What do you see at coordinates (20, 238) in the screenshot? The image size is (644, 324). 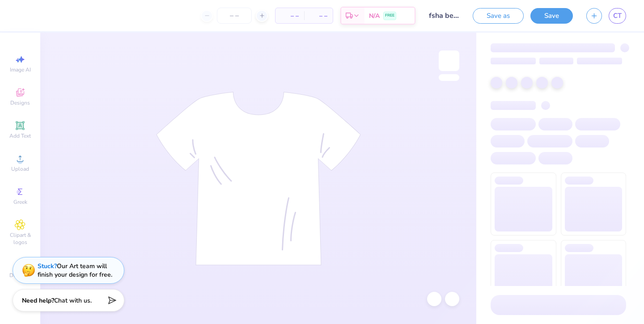 I see `span: Clipart & logos` at bounding box center [20, 238].